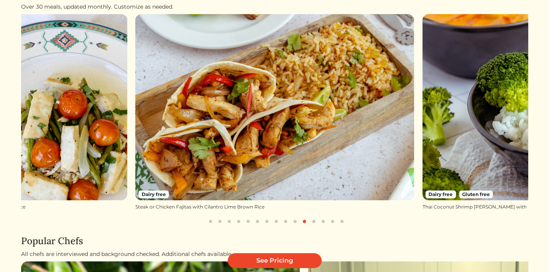 The width and height of the screenshot is (549, 272). I want to click on div: All chefs are interviewed and background checked. Additional chefs available., so click(275, 254).